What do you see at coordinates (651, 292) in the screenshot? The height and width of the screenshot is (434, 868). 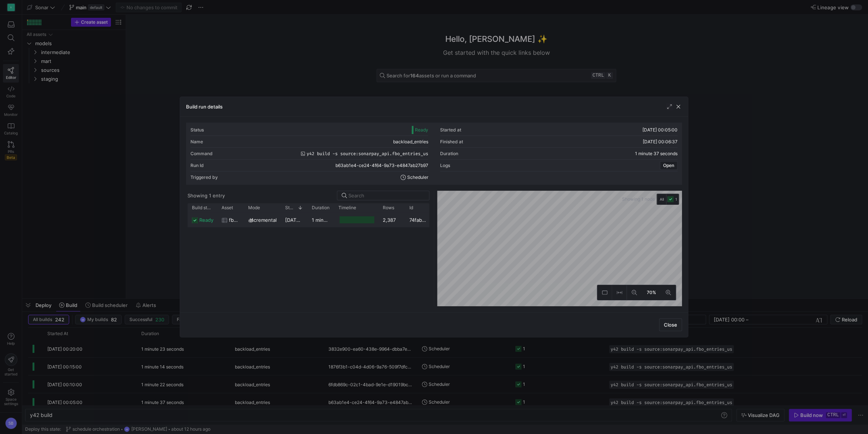 I see `button: 70%` at bounding box center [651, 292].